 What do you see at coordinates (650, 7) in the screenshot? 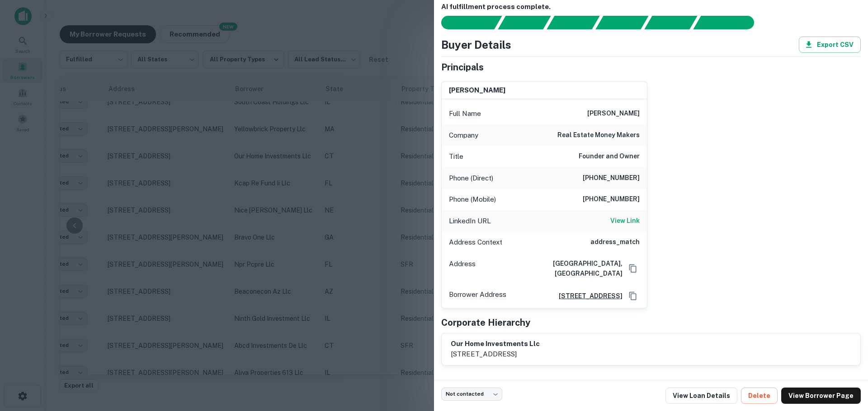
I see `h6: AI fulfillment process complete.` at bounding box center [650, 7].